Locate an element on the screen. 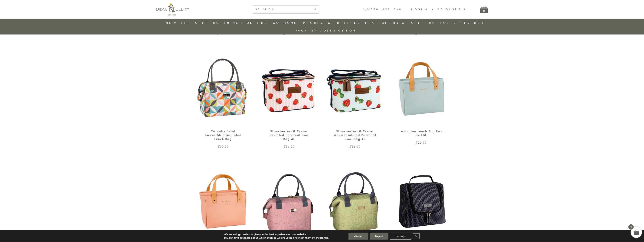  div: Carnaby Petal Convertible Insulated Lunch Bag is located at coordinates (223, 135).